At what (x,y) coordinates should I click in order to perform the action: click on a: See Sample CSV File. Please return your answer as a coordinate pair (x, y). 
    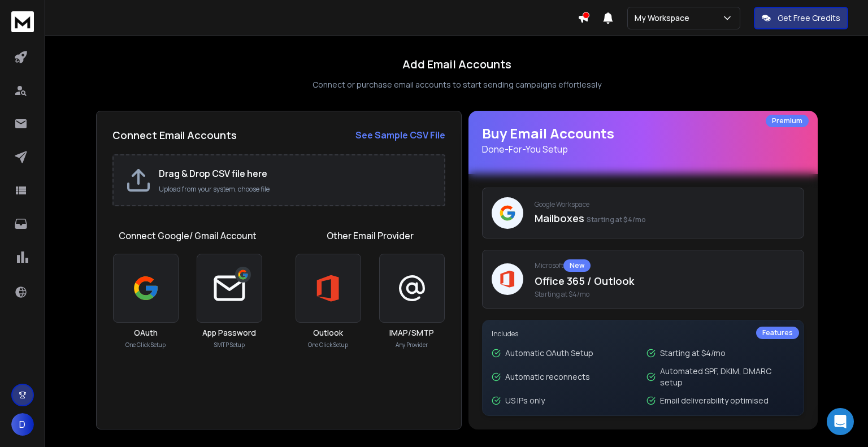
    Looking at the image, I should click on (400, 135).